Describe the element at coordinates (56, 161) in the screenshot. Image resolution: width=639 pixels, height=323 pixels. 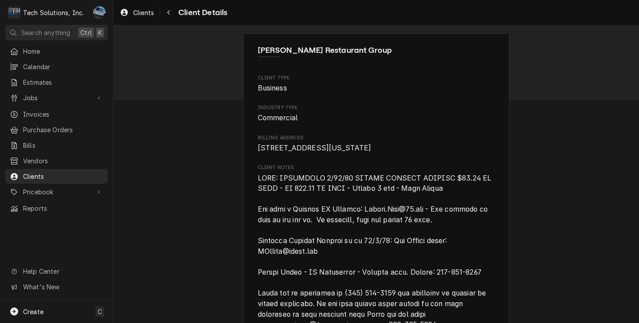
I see `a: Vendors` at that location.